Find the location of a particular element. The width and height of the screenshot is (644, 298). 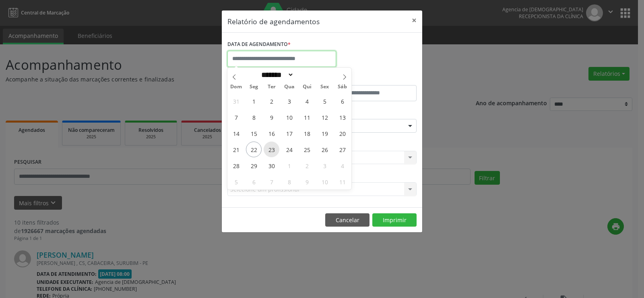

span: Setembro 8, 2025 is located at coordinates (253, 117).